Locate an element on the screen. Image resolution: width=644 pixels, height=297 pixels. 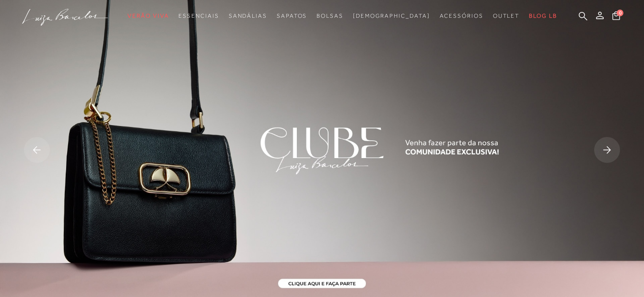
span: Sandálias is located at coordinates (248, 16).